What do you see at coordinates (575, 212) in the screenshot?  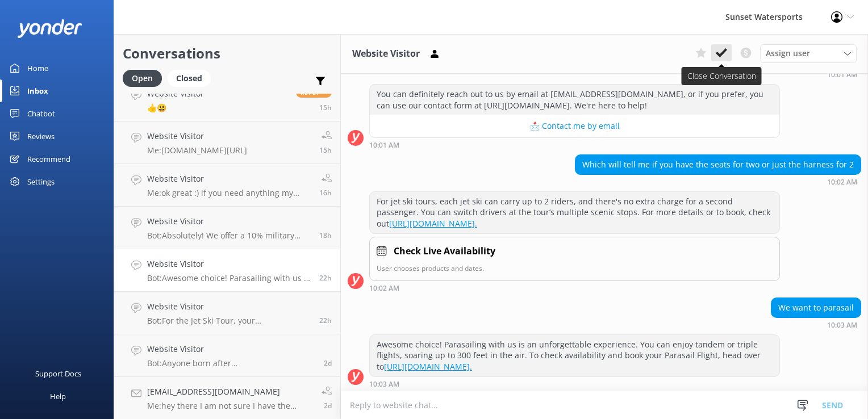 I see `div: For jet ski tours, each jet ski can carry up to 2 riders, and there's no extra charge for a secon...` at bounding box center [575, 212].